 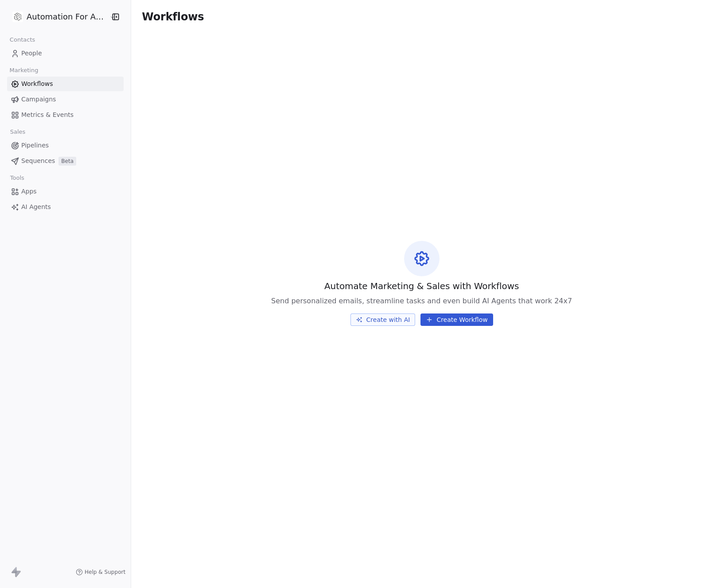 What do you see at coordinates (17, 178) in the screenshot?
I see `span: Tools` at bounding box center [17, 178].